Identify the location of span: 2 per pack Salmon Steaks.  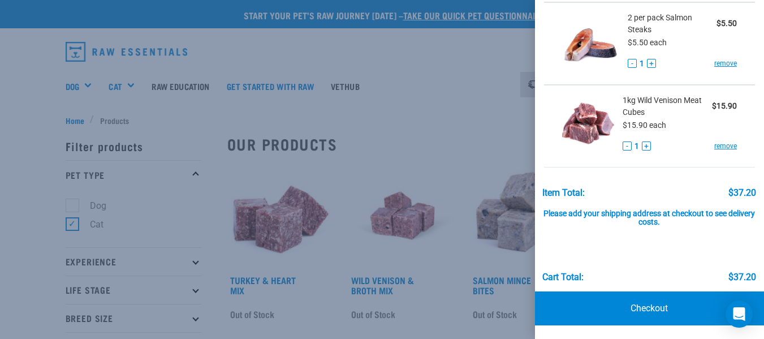
(672, 24).